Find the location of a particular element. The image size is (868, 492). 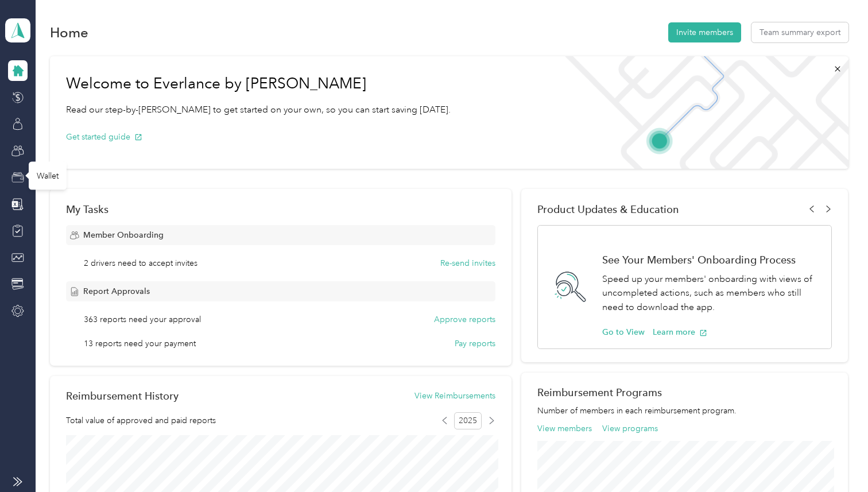

button: Invite members is located at coordinates (704, 32).